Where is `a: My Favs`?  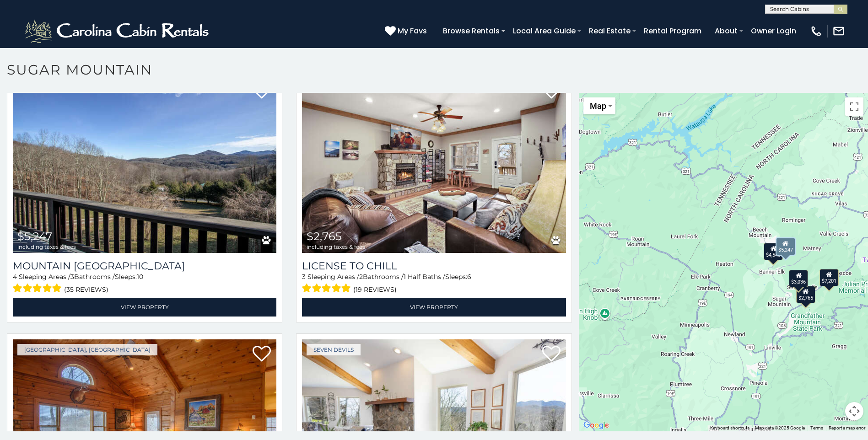
a: My Favs is located at coordinates (407, 31).